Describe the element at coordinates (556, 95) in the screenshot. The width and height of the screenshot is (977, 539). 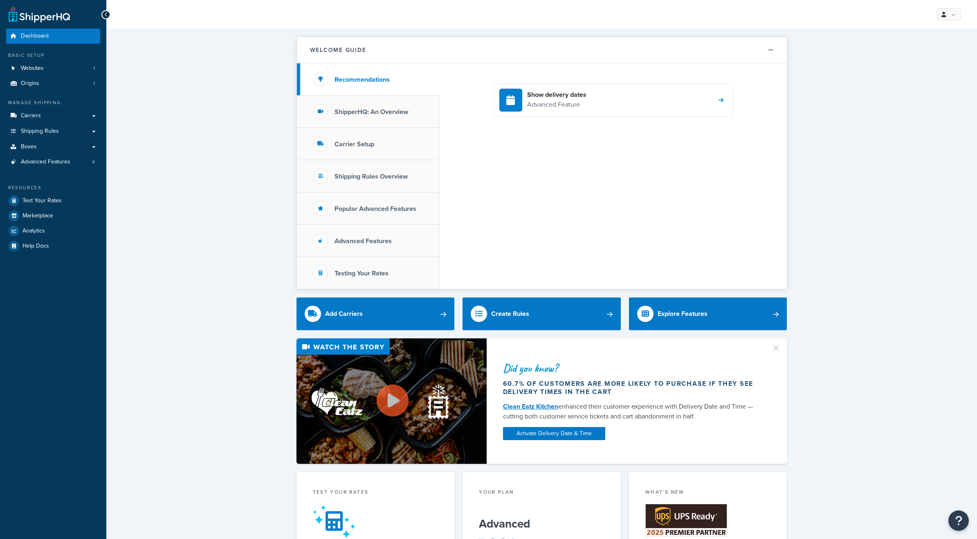
I see `h4: Show delivery dates` at that location.